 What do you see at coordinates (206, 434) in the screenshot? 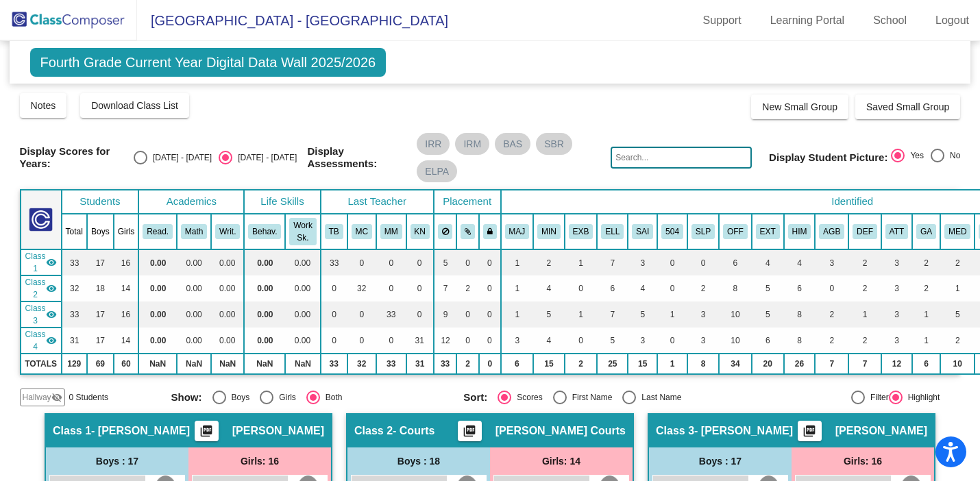
I see `mat-icon: picture_as_pdf` at bounding box center [206, 434].